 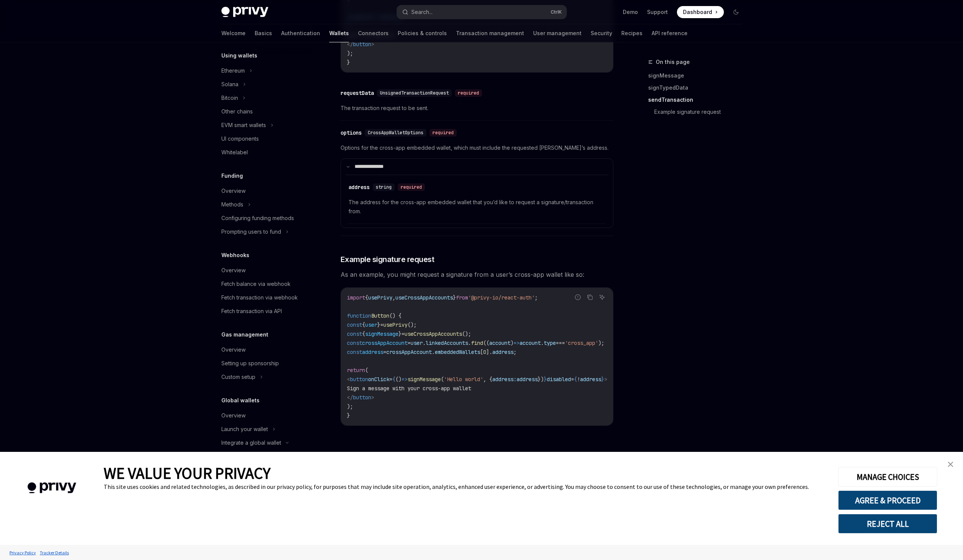 I want to click on a: Whitelabel, so click(x=264, y=153).